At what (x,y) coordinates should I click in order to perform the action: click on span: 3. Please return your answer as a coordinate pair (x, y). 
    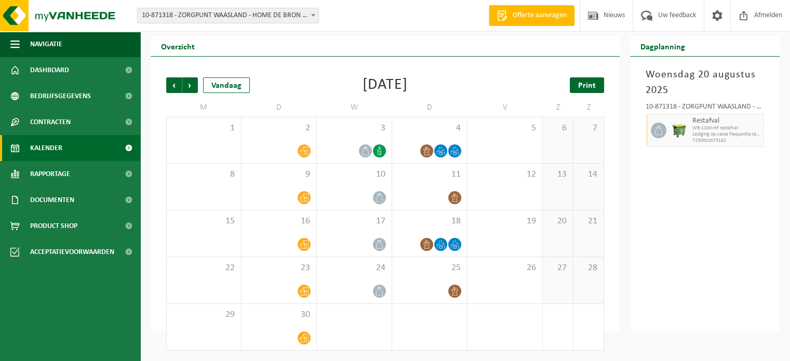
    Looking at the image, I should click on (354, 128).